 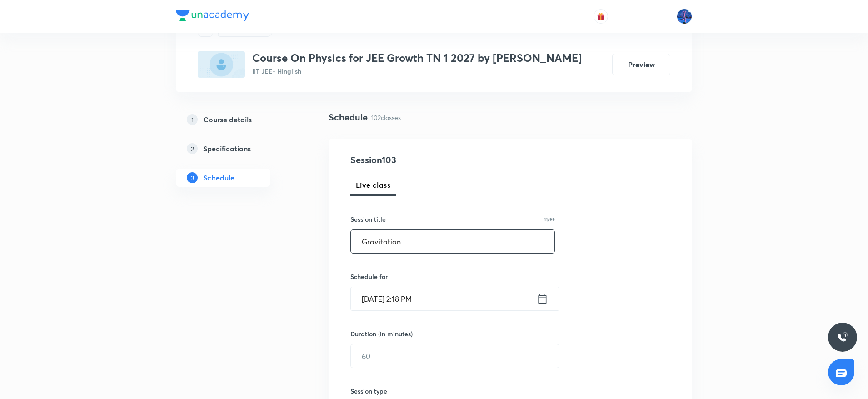 What do you see at coordinates (219, 178) in the screenshot?
I see `h5: Schedule` at bounding box center [219, 178].